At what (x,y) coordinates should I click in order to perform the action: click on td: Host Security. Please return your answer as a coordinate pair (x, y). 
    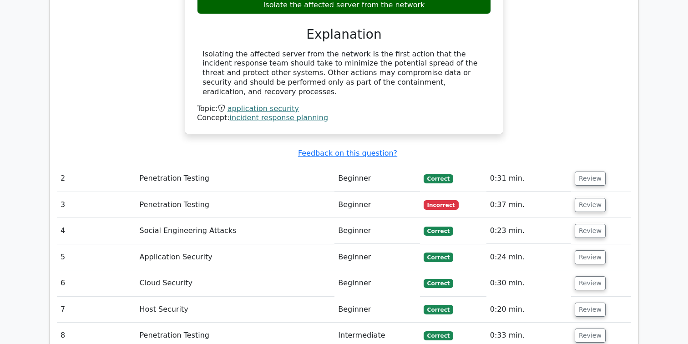
    Looking at the image, I should click on (235, 309).